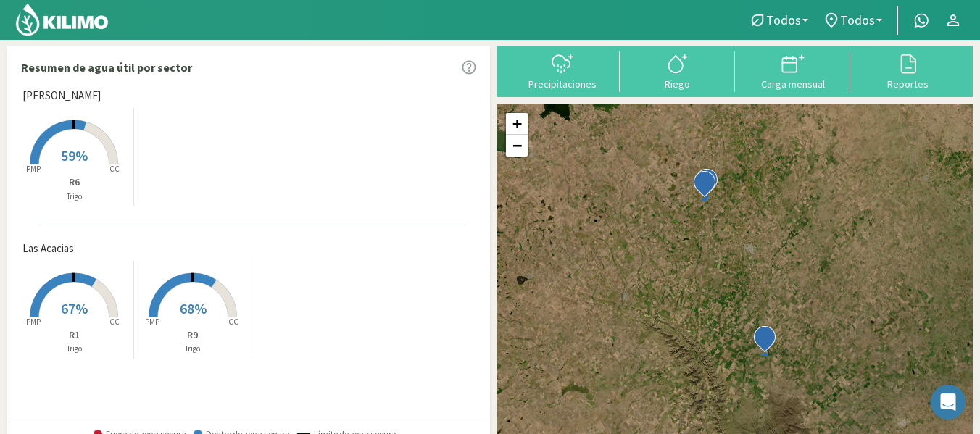 This screenshot has width=980, height=434. I want to click on p: R9, so click(193, 335).